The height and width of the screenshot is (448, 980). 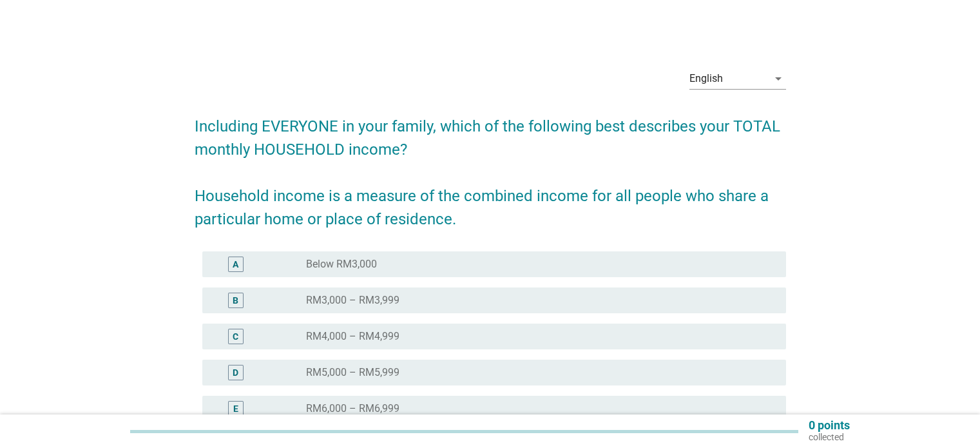 I want to click on p: 0 points, so click(x=829, y=425).